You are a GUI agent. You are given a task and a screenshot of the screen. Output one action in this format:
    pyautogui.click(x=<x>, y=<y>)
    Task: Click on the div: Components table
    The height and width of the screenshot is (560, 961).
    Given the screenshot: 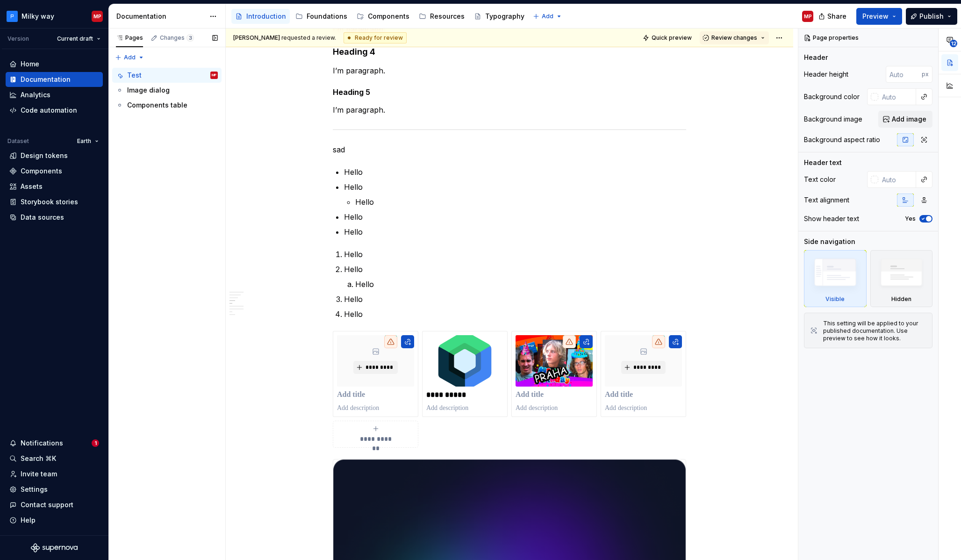 What is the action you would take?
    pyautogui.click(x=157, y=105)
    